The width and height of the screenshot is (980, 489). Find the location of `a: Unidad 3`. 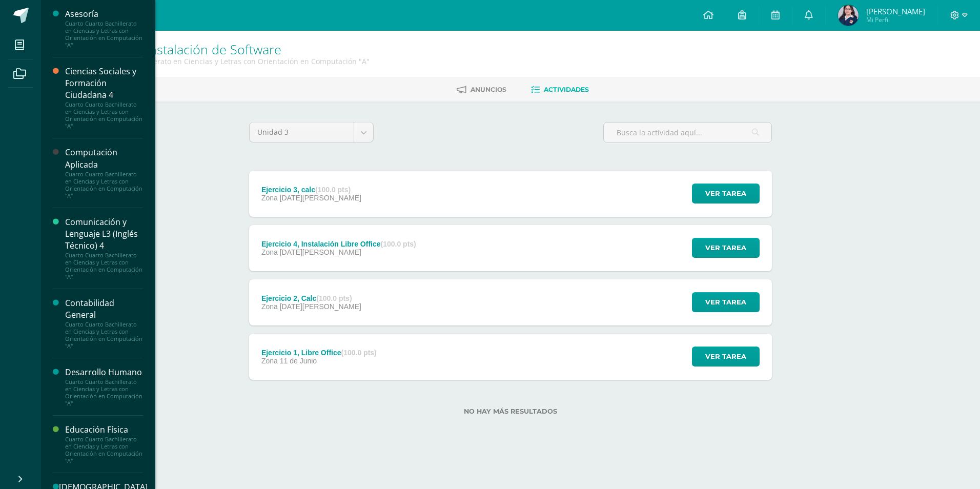

a: Unidad 3 is located at coordinates (311, 132).